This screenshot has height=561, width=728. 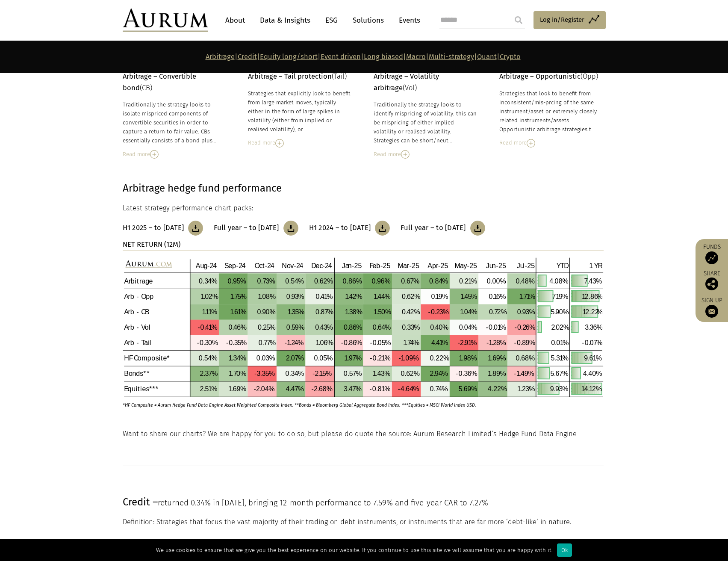 What do you see at coordinates (712, 284) in the screenshot?
I see `img: Share this post` at bounding box center [712, 284].